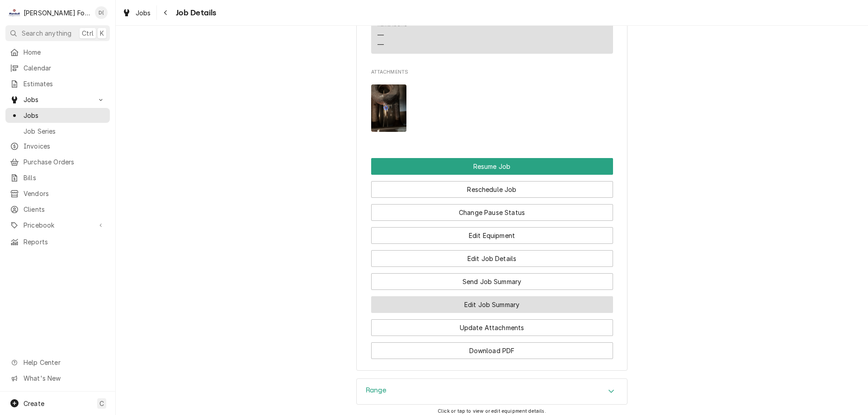 The height and width of the screenshot is (415, 868). Describe the element at coordinates (15, 13) in the screenshot. I see `div: M` at that location.